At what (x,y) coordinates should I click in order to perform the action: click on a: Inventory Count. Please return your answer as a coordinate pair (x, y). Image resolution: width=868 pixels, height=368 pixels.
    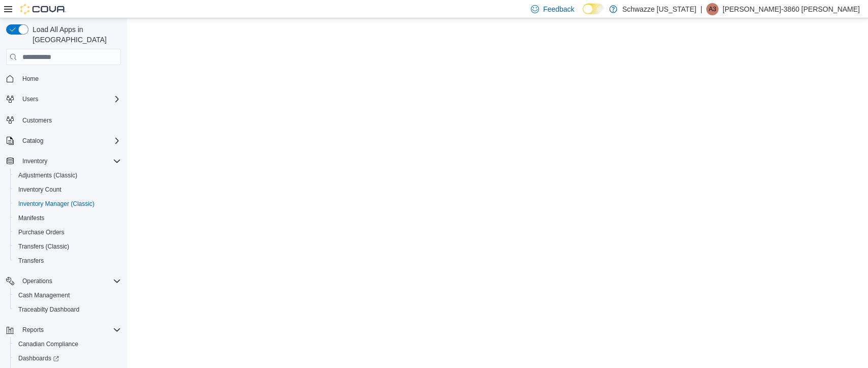
    Looking at the image, I should click on (39, 190).